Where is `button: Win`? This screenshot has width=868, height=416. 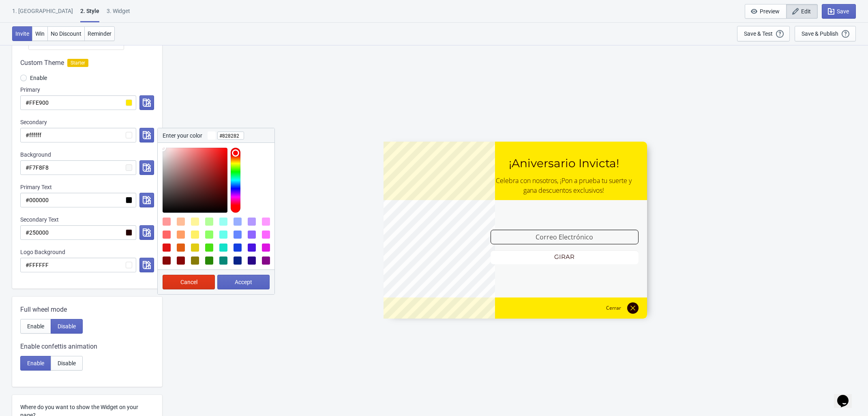 button: Win is located at coordinates (40, 33).